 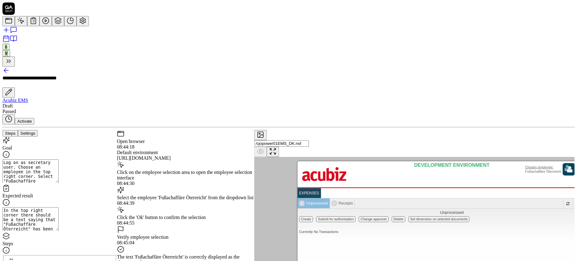 I want to click on time: 08:44:55, so click(x=126, y=222).